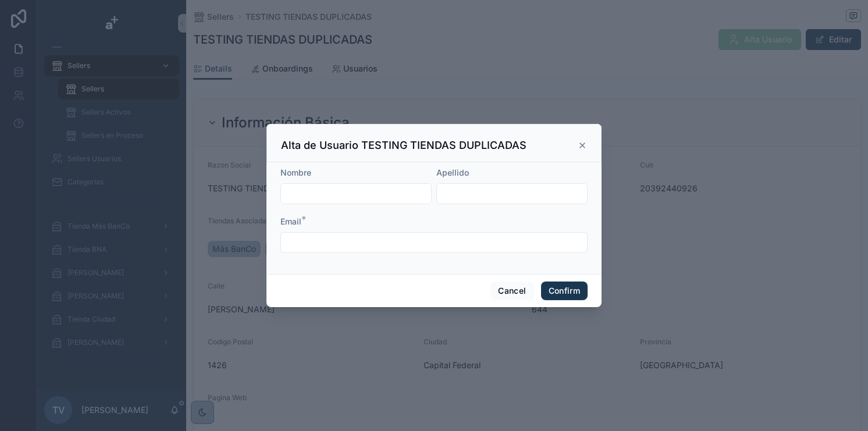  Describe the element at coordinates (291, 221) in the screenshot. I see `span: Email` at that location.